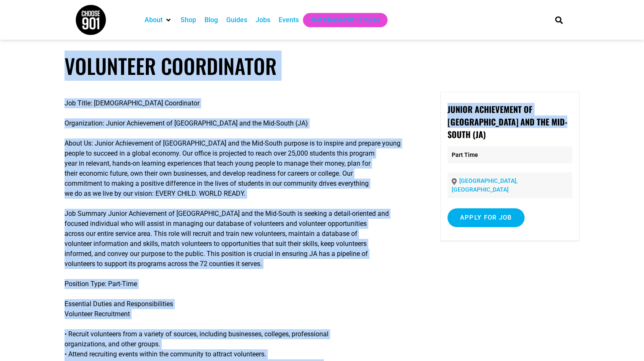  I want to click on a: Events, so click(289, 20).